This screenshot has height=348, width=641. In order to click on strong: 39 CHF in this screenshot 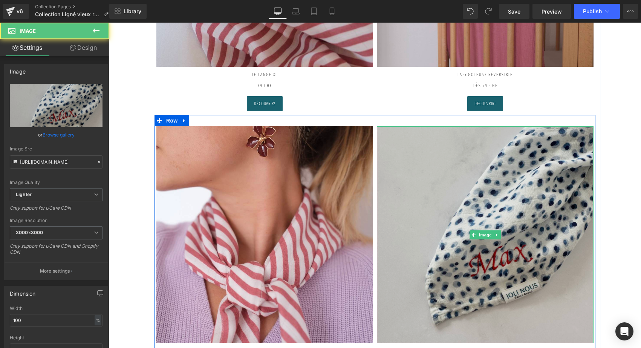, I will do `click(156, 63)`.